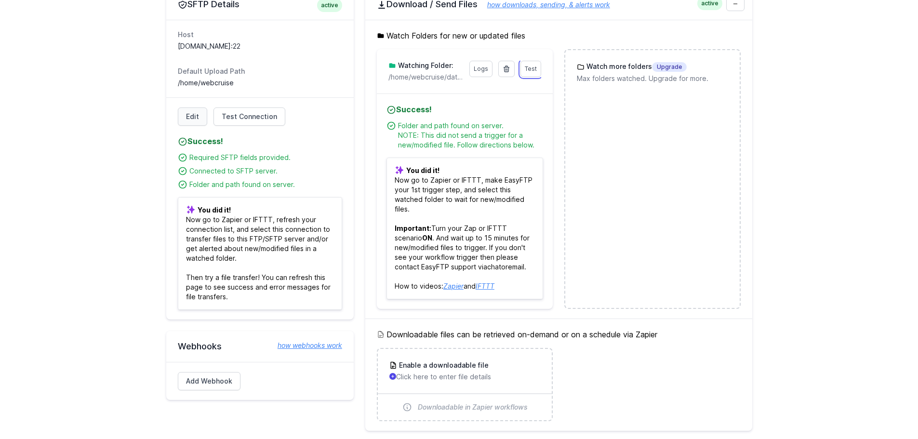 The width and height of the screenshot is (918, 439). Describe the element at coordinates (249, 117) in the screenshot. I see `a: Test Connection` at that location.